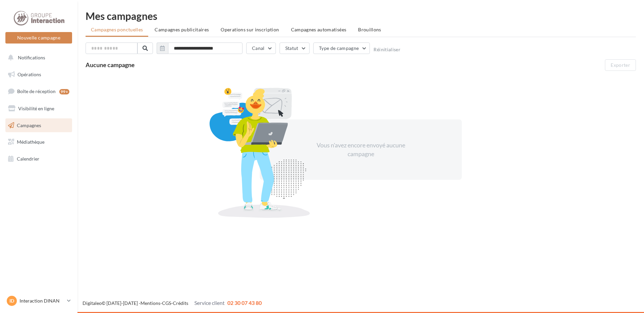 This screenshot has height=313, width=644. I want to click on span: Campagnes automatisées, so click(319, 29).